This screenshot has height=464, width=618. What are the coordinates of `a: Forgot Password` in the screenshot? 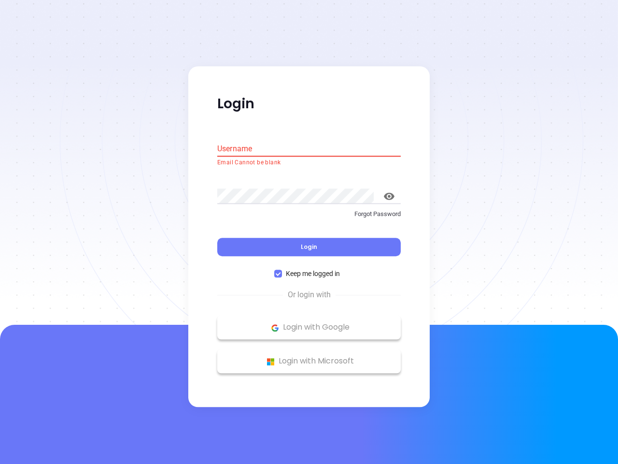 It's located at (309, 218).